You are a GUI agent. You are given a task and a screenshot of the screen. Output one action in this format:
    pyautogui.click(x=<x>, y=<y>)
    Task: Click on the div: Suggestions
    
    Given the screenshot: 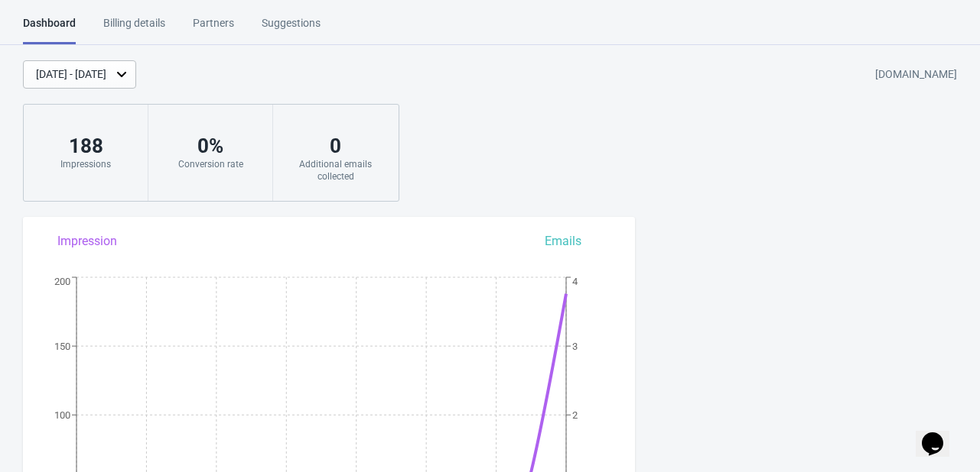 What is the action you would take?
    pyautogui.click(x=291, y=29)
    